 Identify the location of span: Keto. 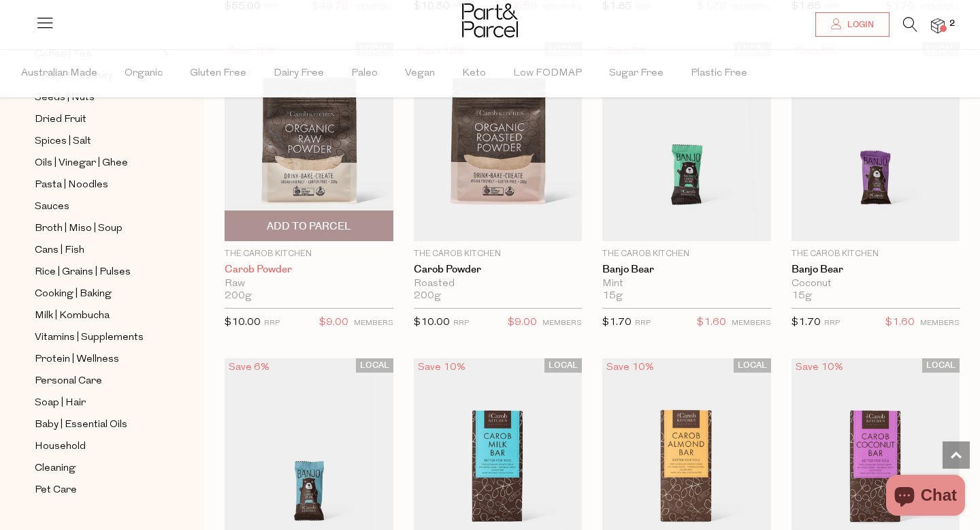
(473, 74).